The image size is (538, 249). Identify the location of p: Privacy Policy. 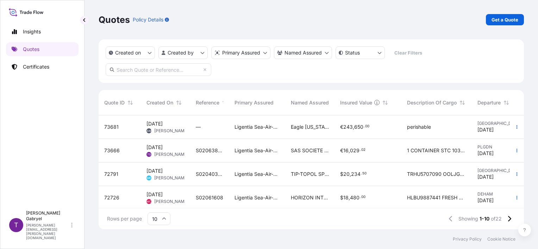
(468, 240).